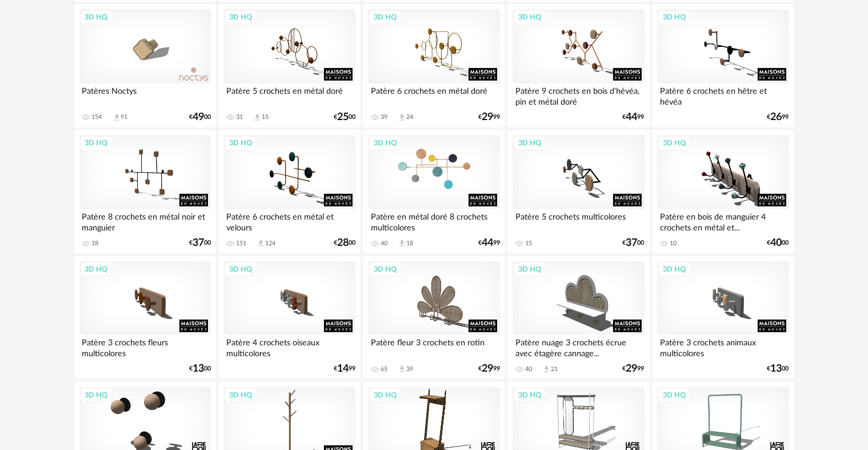 This screenshot has height=450, width=868. What do you see at coordinates (199, 117) in the screenshot?
I see `span: 49` at bounding box center [199, 117].